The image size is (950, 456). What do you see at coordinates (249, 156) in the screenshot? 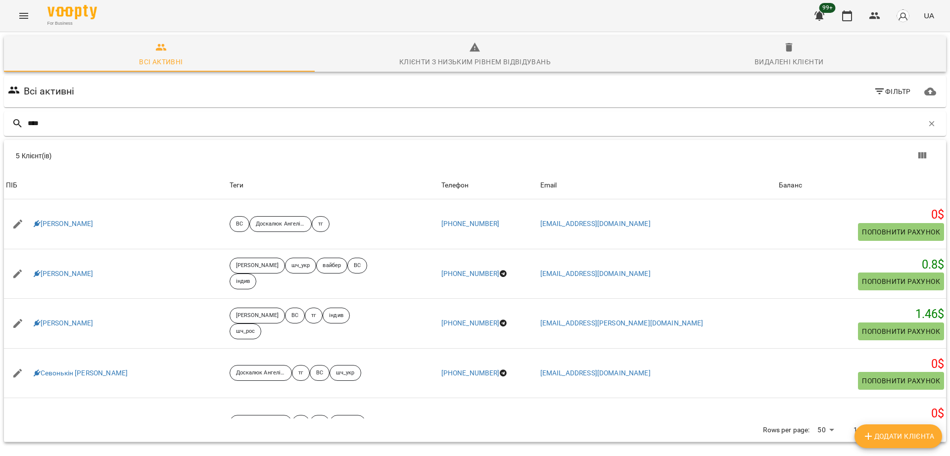
I see `div: 5 Клієнт(ів)` at bounding box center [249, 156].